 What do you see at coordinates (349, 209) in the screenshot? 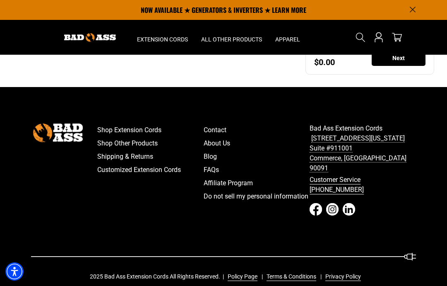
I see `a: LinkedIn - open in a new tab` at bounding box center [349, 209].